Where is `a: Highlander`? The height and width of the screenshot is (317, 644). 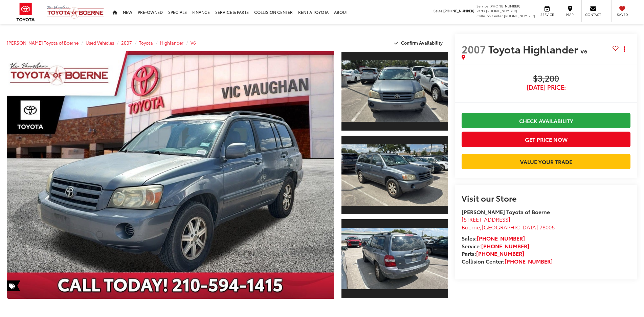
a: Highlander is located at coordinates (172, 43).